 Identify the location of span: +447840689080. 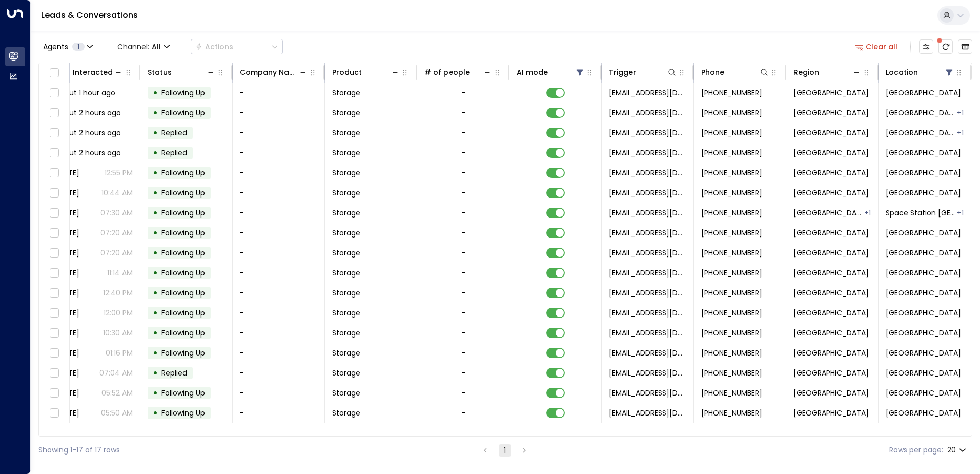
(732, 173).